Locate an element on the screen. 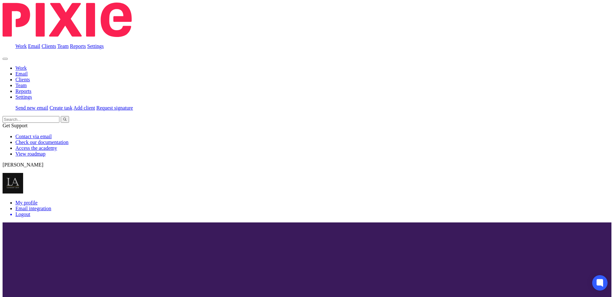  span: My profile is located at coordinates (26, 202).